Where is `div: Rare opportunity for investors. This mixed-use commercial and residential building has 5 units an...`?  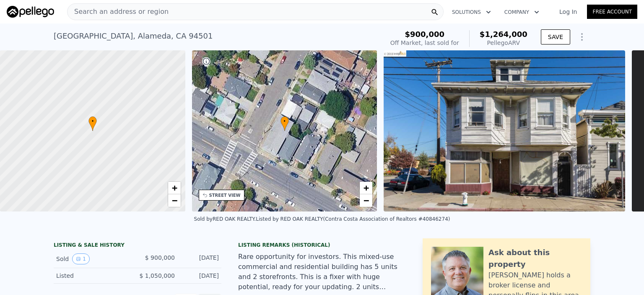 div: Rare opportunity for investors. This mixed-use commercial and residential building has 5 units an... is located at coordinates (322, 272).